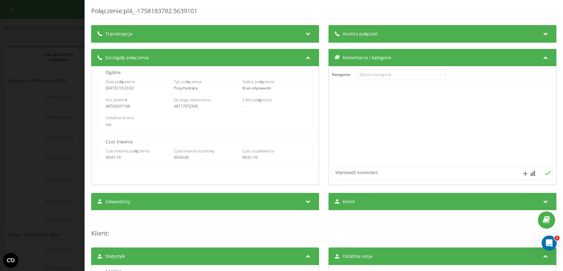 The width and height of the screenshot is (563, 271). I want to click on h4: Kategoria :, so click(344, 75).